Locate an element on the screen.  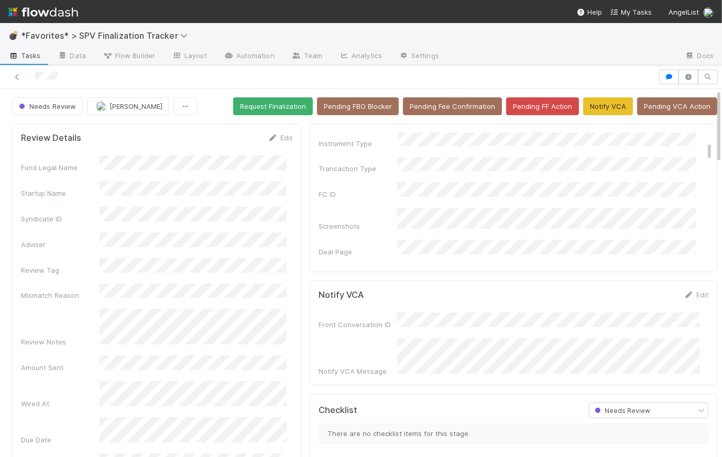
div: Syndicate ID is located at coordinates (60, 219).